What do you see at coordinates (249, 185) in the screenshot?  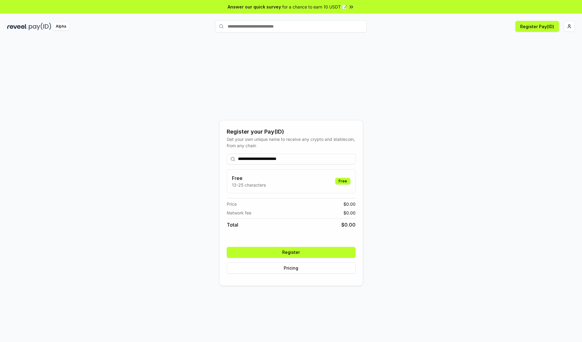 I see `p: 13-25 characters` at bounding box center [249, 185].